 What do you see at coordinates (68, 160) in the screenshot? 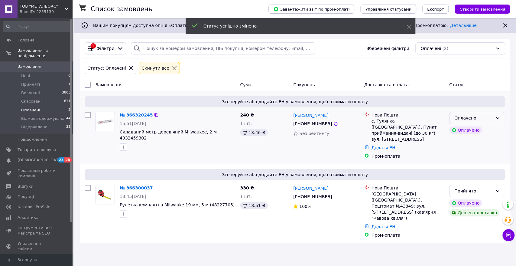
I see `span: 28` at bounding box center [68, 160].